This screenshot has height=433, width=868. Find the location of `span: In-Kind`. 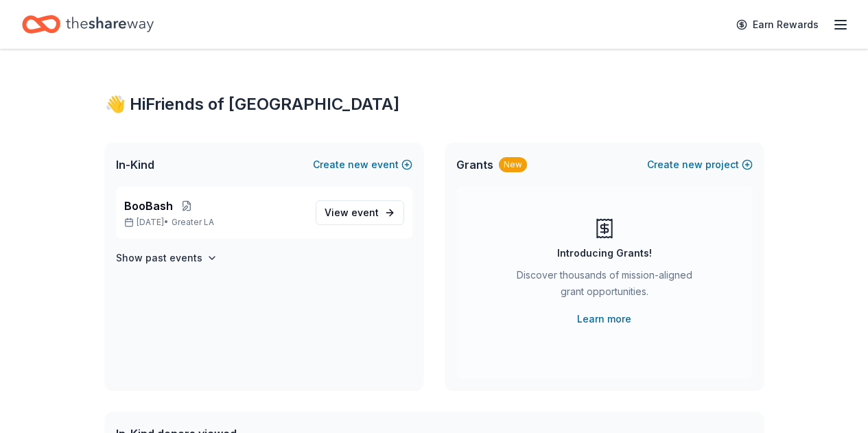

span: In-Kind is located at coordinates (135, 164).